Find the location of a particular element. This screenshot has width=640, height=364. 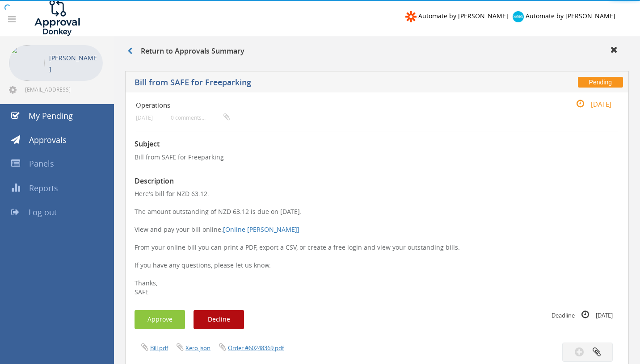

span: Panels is located at coordinates (42, 163).